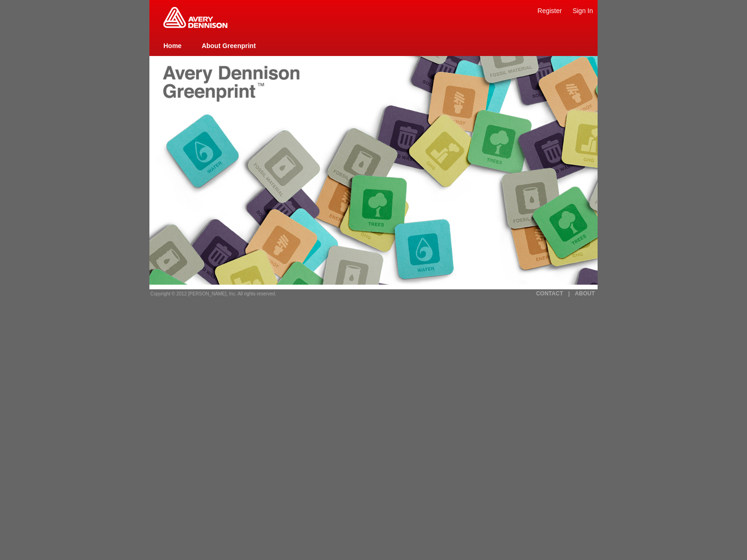  Describe the element at coordinates (172, 46) in the screenshot. I see `a: Home` at that location.